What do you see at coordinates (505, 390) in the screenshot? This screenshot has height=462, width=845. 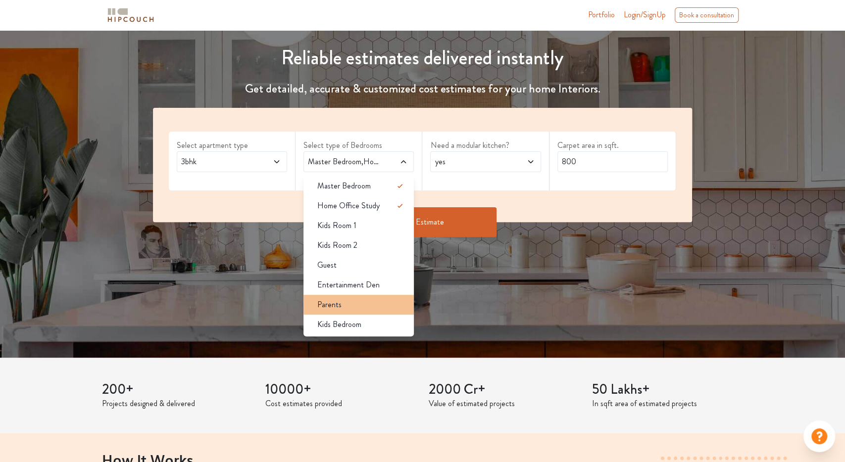 I see `h3: 2000 Cr+` at bounding box center [505, 390].